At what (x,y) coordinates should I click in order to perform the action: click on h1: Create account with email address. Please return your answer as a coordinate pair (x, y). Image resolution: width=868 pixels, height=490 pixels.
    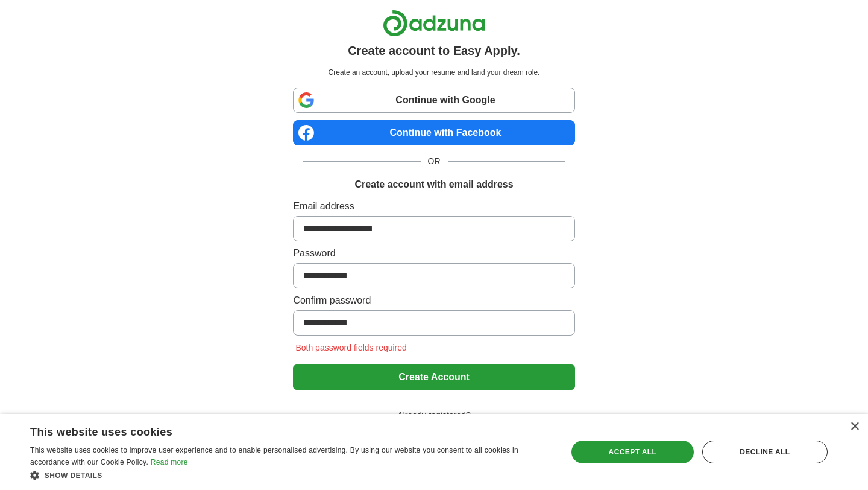
    Looking at the image, I should click on (434, 184).